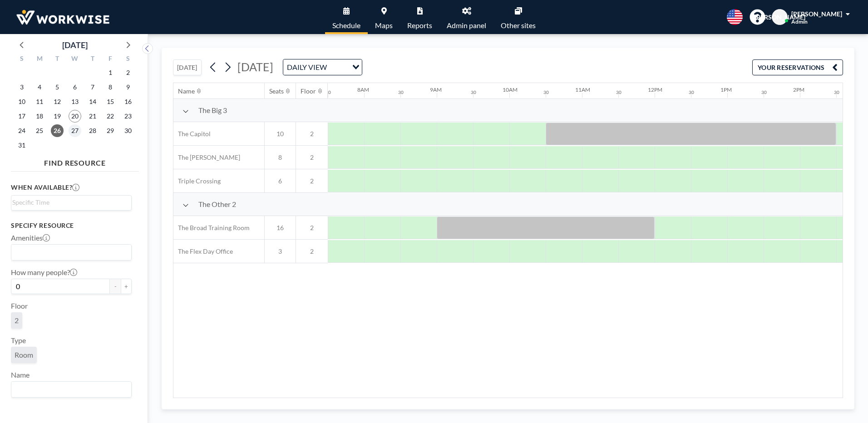  What do you see at coordinates (308, 91) in the screenshot?
I see `div: Floor` at bounding box center [308, 91].